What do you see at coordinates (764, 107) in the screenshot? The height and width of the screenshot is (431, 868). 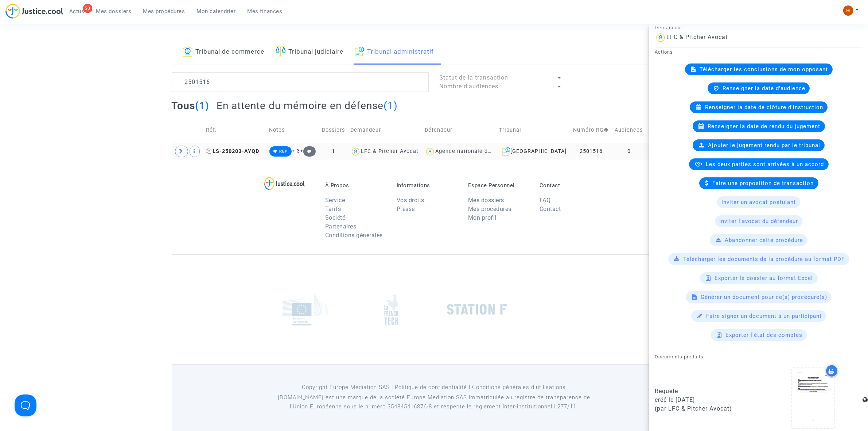 I see `span: Renseigner la date de clôture d'instruction` at bounding box center [764, 107].